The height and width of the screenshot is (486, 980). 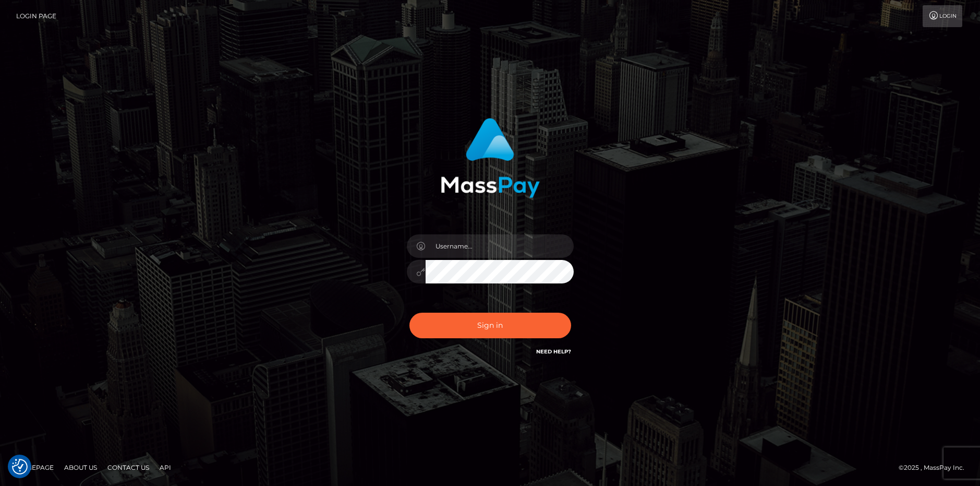 What do you see at coordinates (20, 467) in the screenshot?
I see `img: Revisit consent button` at bounding box center [20, 467].